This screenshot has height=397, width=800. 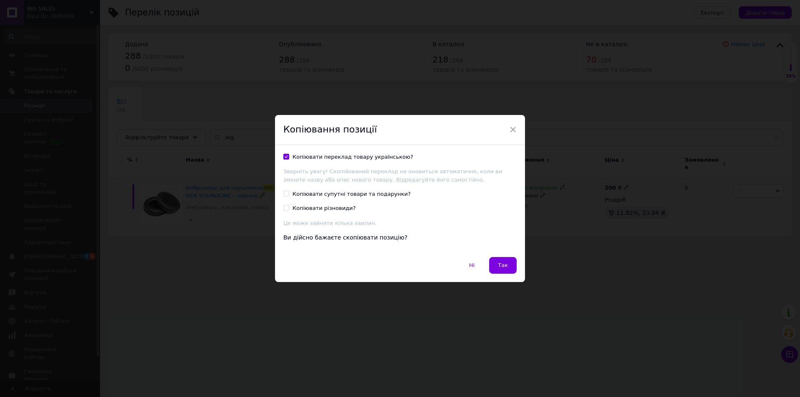 What do you see at coordinates (351, 194) in the screenshot?
I see `div: Копіювати супутні товари та подарунки?` at bounding box center [351, 194].